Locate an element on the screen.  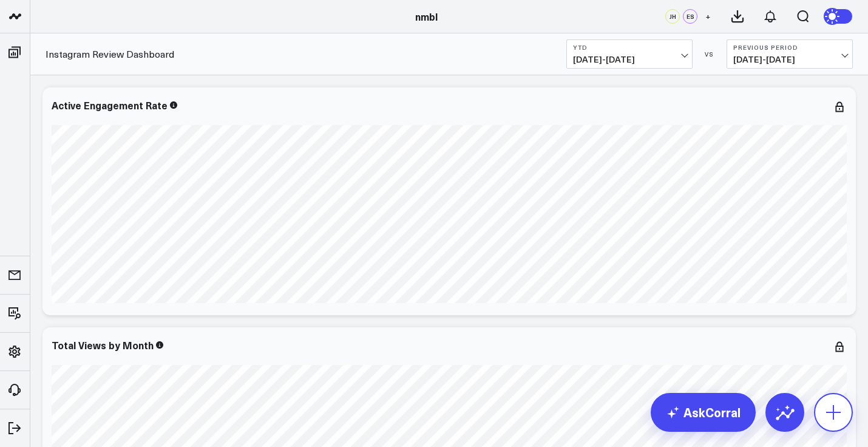
div: VS is located at coordinates (709, 54).